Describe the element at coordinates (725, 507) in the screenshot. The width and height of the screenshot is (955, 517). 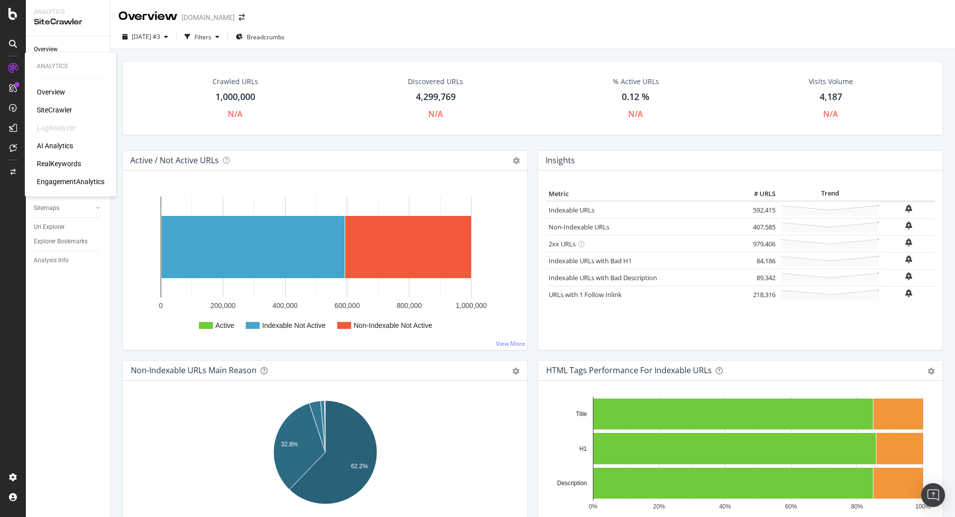
I see `text: 40%` at that location.